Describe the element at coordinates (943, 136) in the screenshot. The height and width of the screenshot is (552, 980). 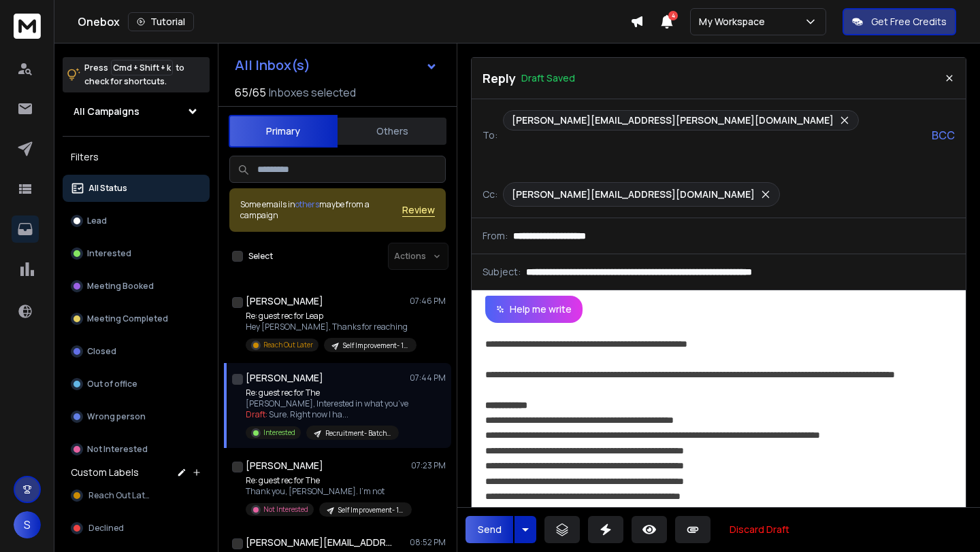
I see `p: BCC` at that location.